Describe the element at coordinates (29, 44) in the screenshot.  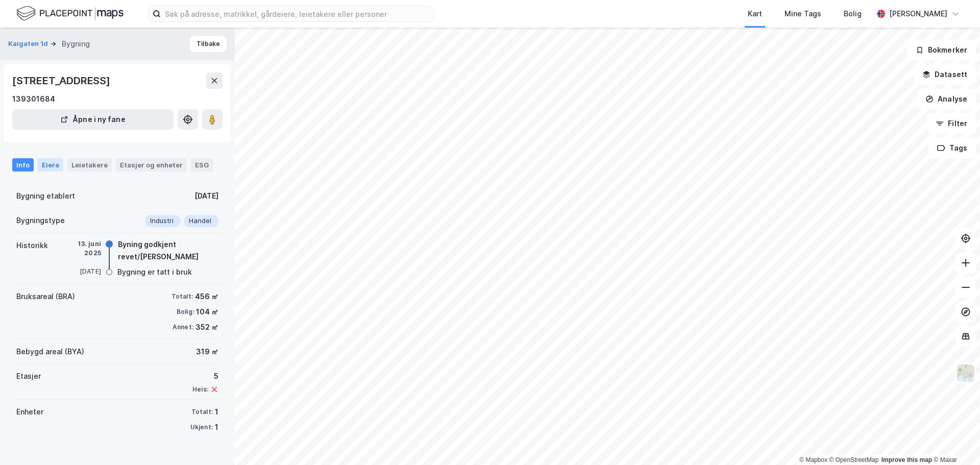
I see `button: Kaigaten 1d` at that location.